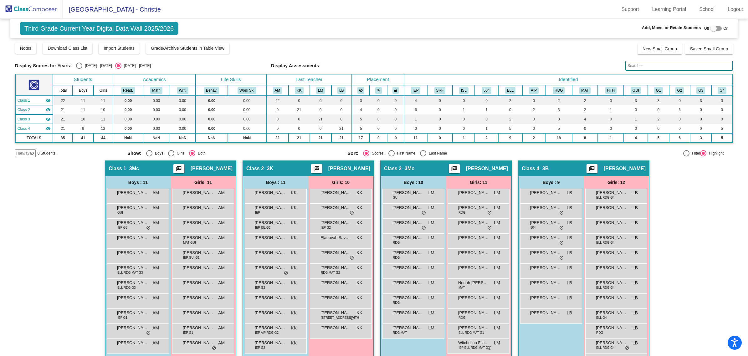 This screenshot has width=748, height=356. Describe the element at coordinates (43, 66) in the screenshot. I see `span: Display Scores for Years:` at that location.